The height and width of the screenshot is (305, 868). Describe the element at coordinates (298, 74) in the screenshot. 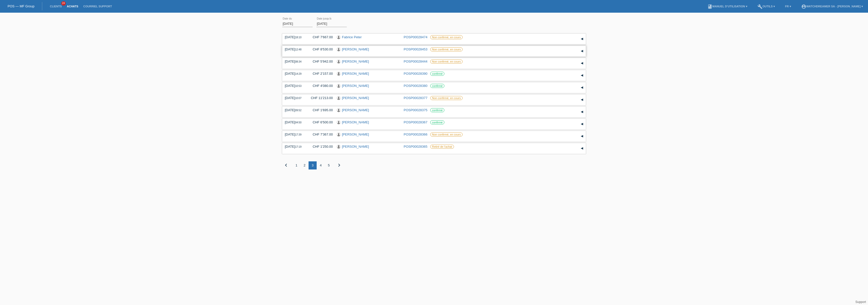

I see `span: 14:29` at that location.